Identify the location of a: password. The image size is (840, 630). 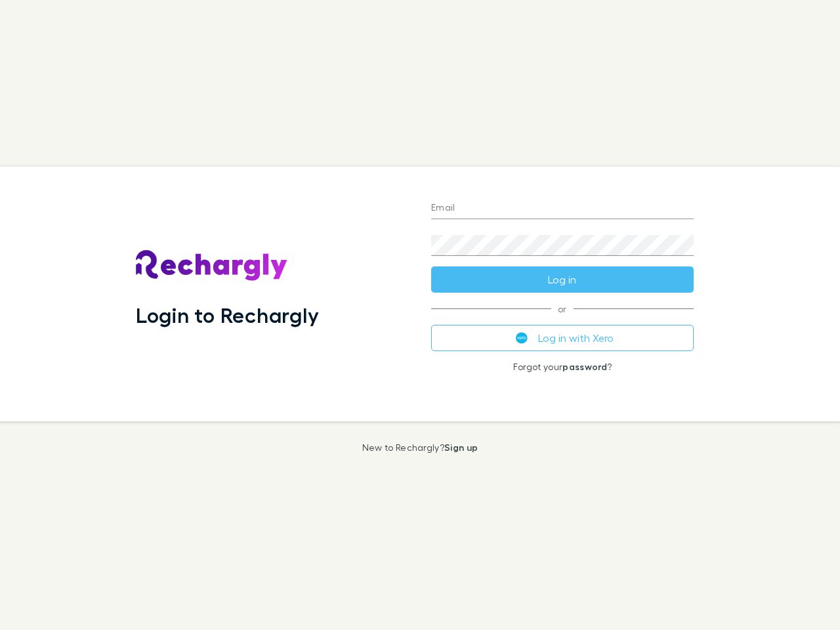
(585, 366).